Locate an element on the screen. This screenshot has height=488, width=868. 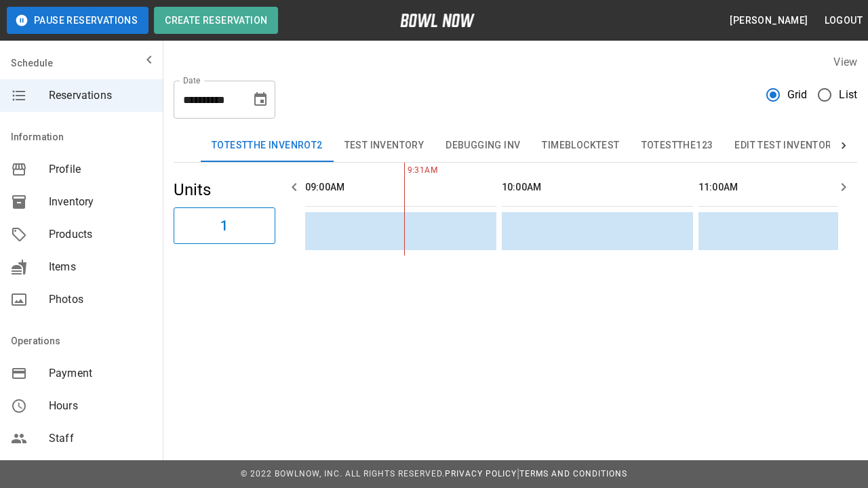
span: Inventory is located at coordinates (100, 202).